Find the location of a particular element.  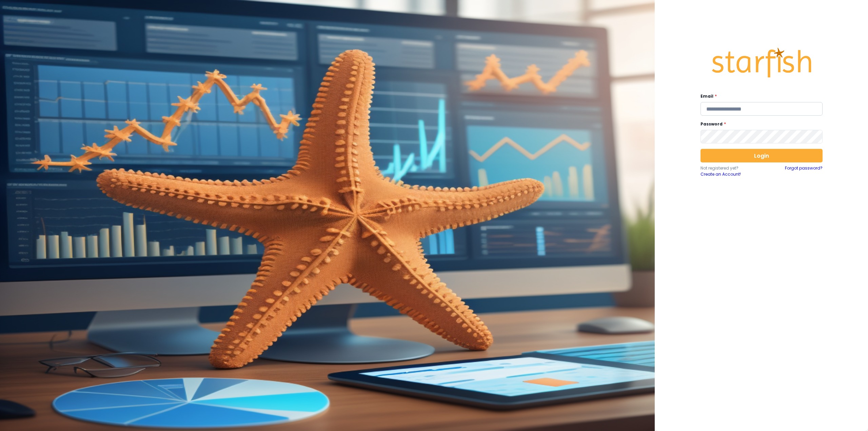

a: Forgot password? is located at coordinates (803, 171).